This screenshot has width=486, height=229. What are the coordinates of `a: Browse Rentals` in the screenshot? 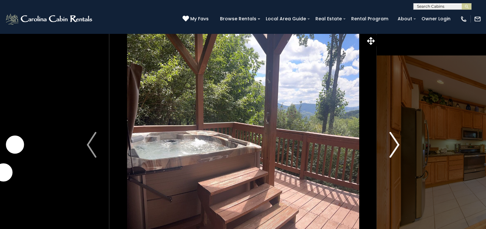 It's located at (238, 19).